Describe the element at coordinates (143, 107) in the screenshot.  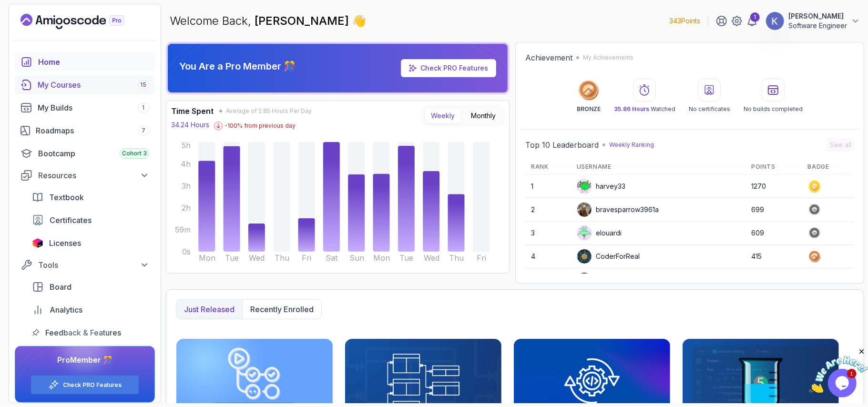
I see `span: 1` at that location.